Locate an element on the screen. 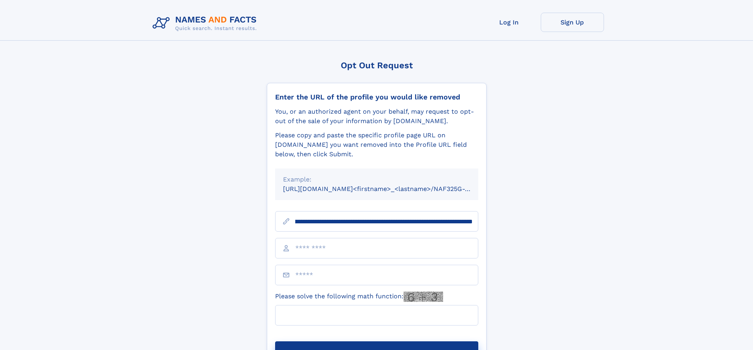  div: Opt Out Request is located at coordinates (376, 65).